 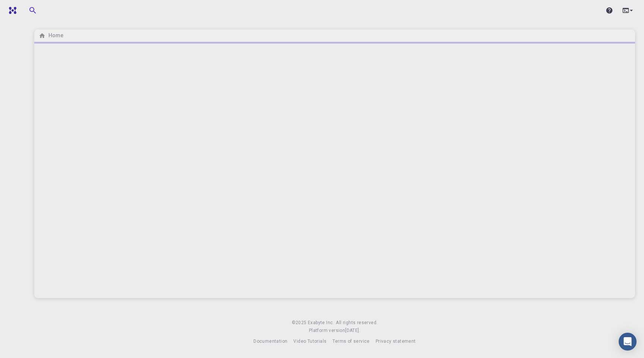 I want to click on span: All rights reserved., so click(x=357, y=323).